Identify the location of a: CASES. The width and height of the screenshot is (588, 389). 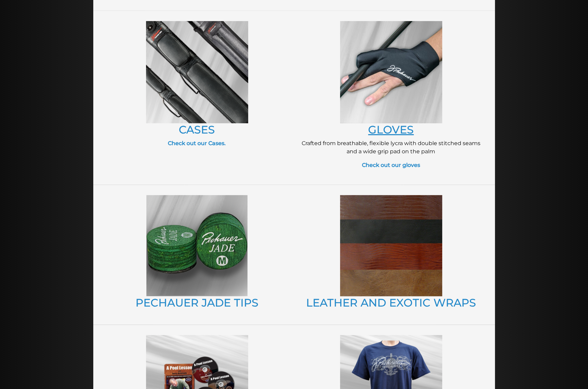
(197, 129).